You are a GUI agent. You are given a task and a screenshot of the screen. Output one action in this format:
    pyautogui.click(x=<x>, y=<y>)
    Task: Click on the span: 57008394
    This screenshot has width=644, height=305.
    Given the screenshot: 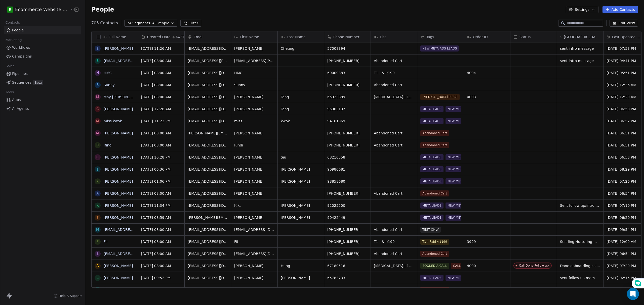 What is the action you would take?
    pyautogui.click(x=348, y=48)
    